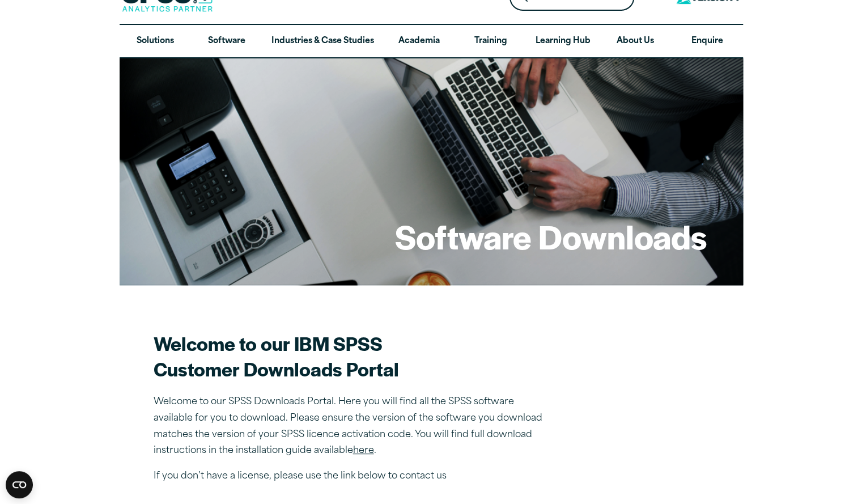 Image resolution: width=862 pixels, height=504 pixels. I want to click on h1: Software Downloads, so click(550, 236).